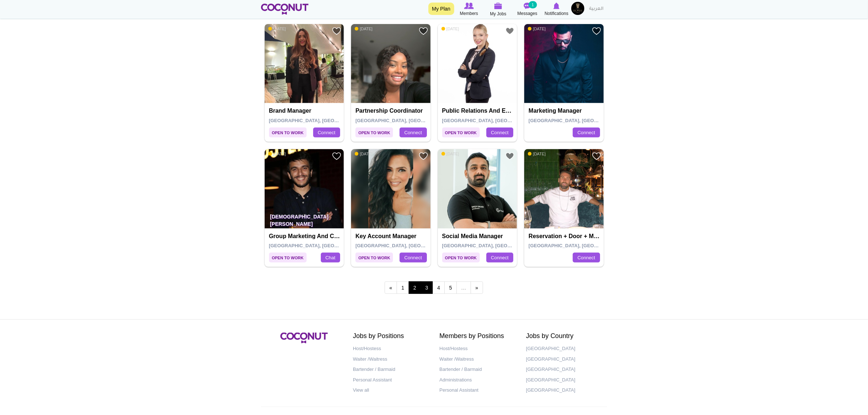 The image size is (868, 415). What do you see at coordinates (305, 111) in the screenshot?
I see `h4: Brand Manager` at bounding box center [305, 111].